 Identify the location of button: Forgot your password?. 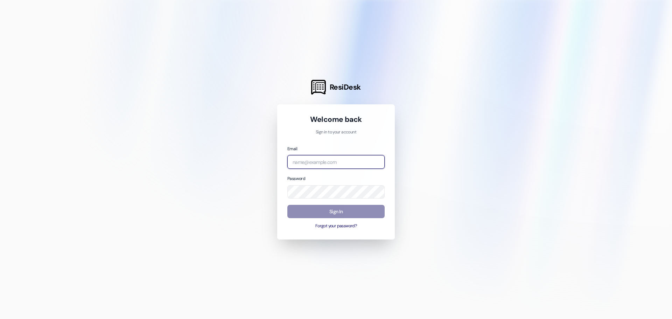
(336, 226).